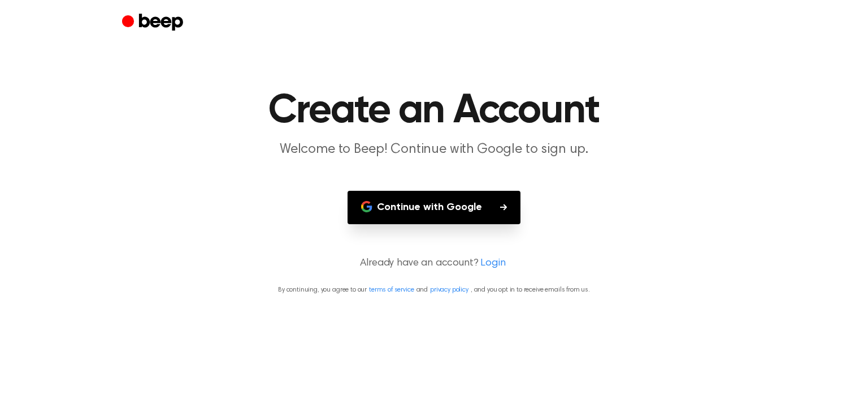  What do you see at coordinates (449, 289) in the screenshot?
I see `a: privacy policy` at bounding box center [449, 289].